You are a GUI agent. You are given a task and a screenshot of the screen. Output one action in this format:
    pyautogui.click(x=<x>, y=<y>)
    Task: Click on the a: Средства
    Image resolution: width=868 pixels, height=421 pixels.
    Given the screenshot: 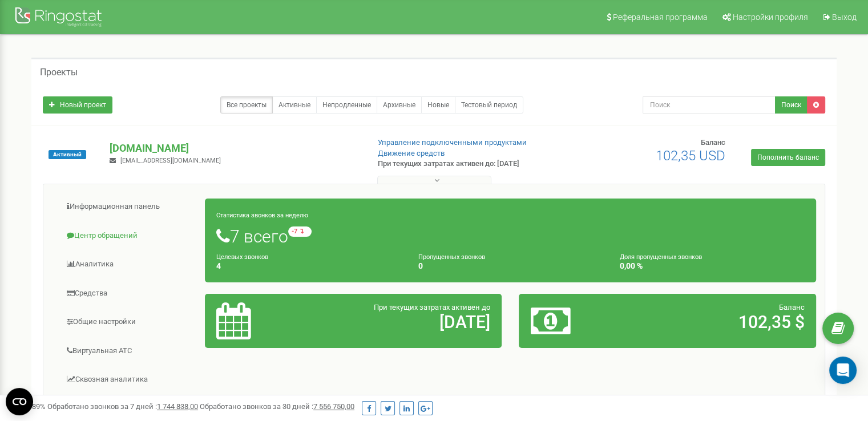 What is the action you would take?
    pyautogui.click(x=129, y=294)
    